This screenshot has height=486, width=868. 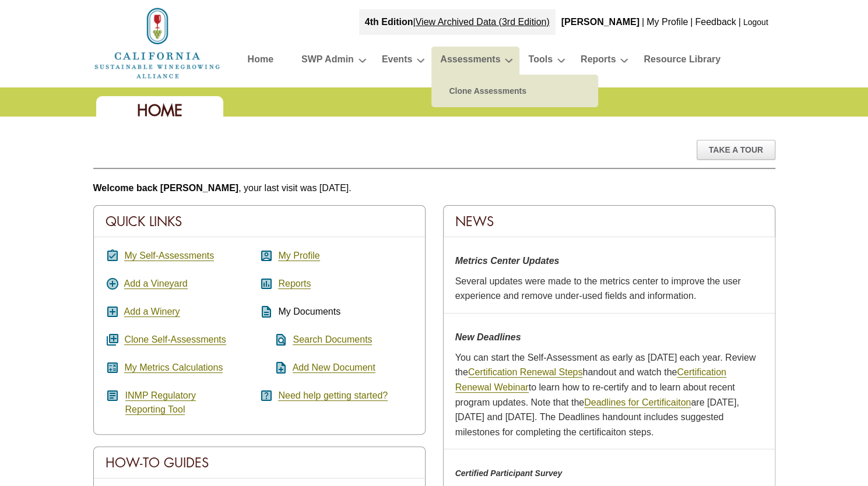 I want to click on i: description, so click(x=267, y=312).